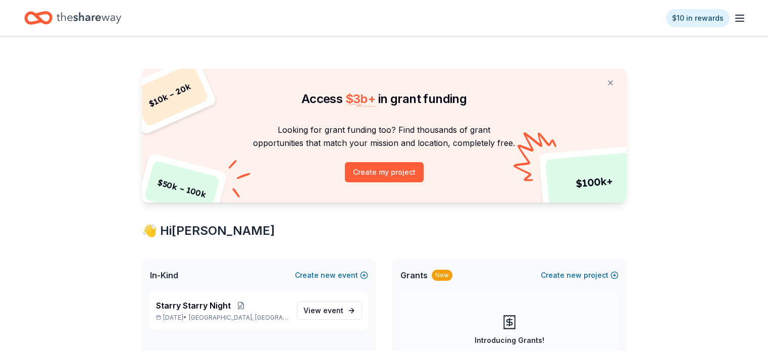 The height and width of the screenshot is (351, 768). What do you see at coordinates (170, 95) in the screenshot?
I see `div: $ 10k – 20k` at bounding box center [170, 95].